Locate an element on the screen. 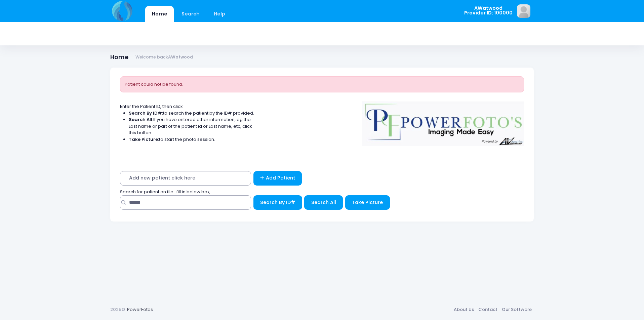 Image resolution: width=644 pixels, height=320 pixels. a: Our Software is located at coordinates (516, 309).